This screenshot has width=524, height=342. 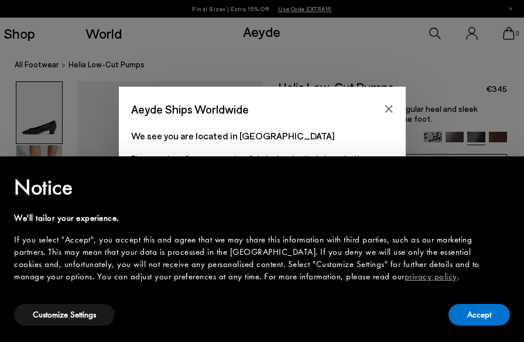 What do you see at coordinates (252, 218) in the screenshot?
I see `div: We'll tailor your experience.` at bounding box center [252, 218].